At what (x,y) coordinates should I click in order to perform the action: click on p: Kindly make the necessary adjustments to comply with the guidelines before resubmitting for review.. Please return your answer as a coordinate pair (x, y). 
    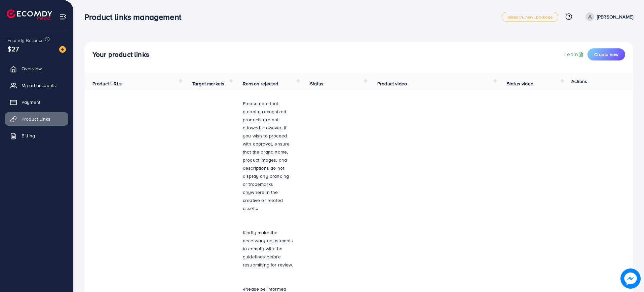
    Looking at the image, I should click on (268, 249).